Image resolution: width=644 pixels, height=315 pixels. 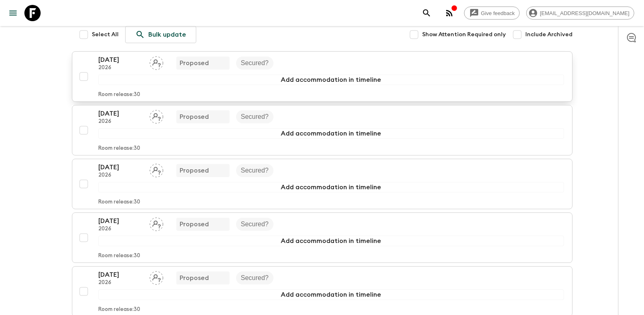 I want to click on span: Give feedback, so click(x=498, y=13).